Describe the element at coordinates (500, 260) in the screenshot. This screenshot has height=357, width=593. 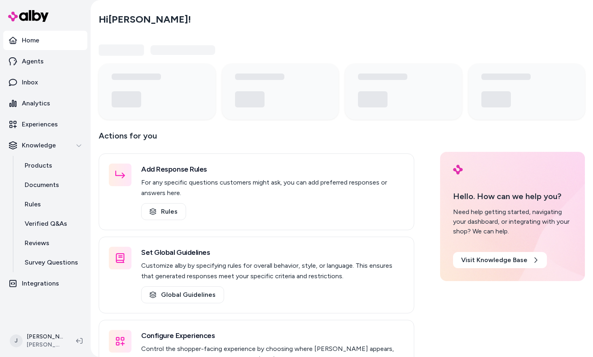
I see `a: Visit Knowledge Base` at that location.